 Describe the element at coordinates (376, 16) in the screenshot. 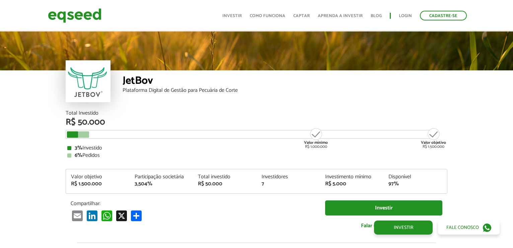

I see `a: Blog` at that location.